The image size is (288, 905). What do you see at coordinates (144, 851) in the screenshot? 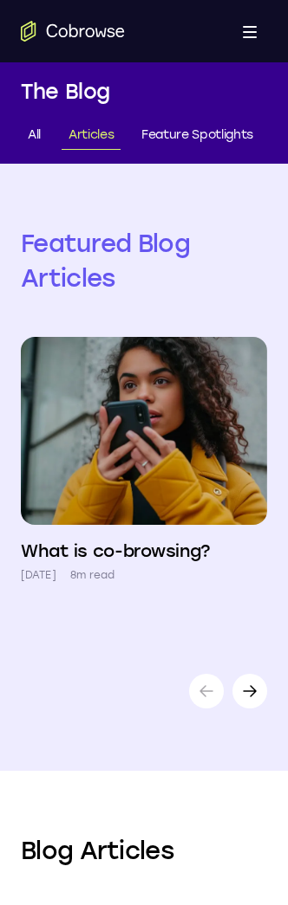
I see `h2: Blog Articles` at bounding box center [144, 851].